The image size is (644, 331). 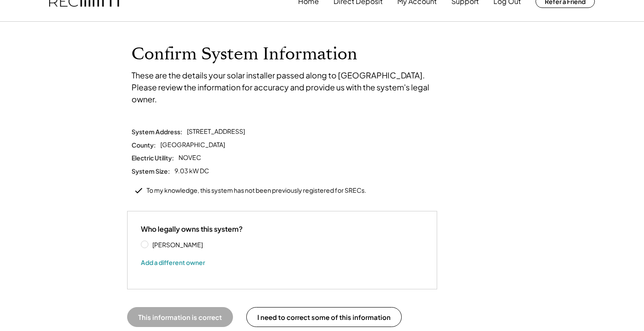 What do you see at coordinates (157, 131) in the screenshot?
I see `div: System Address:` at bounding box center [157, 131].